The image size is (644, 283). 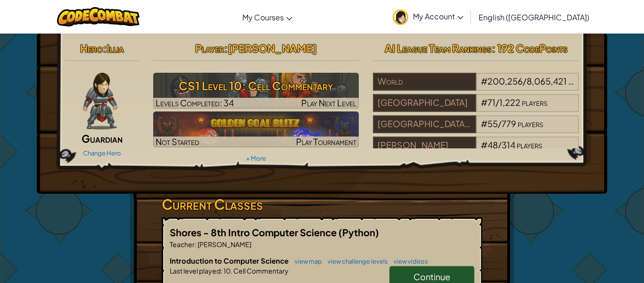 What do you see at coordinates (98, 17) in the screenshot?
I see `a: CodeCombat logo` at bounding box center [98, 17].